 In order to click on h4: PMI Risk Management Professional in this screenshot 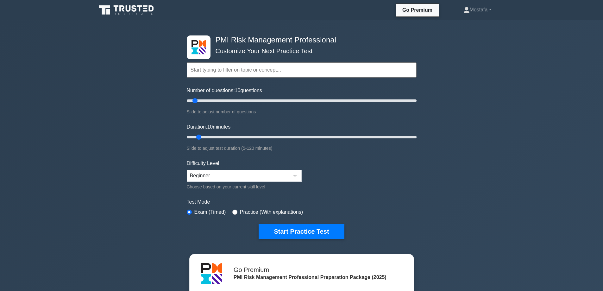, I will do `click(299, 40)`.